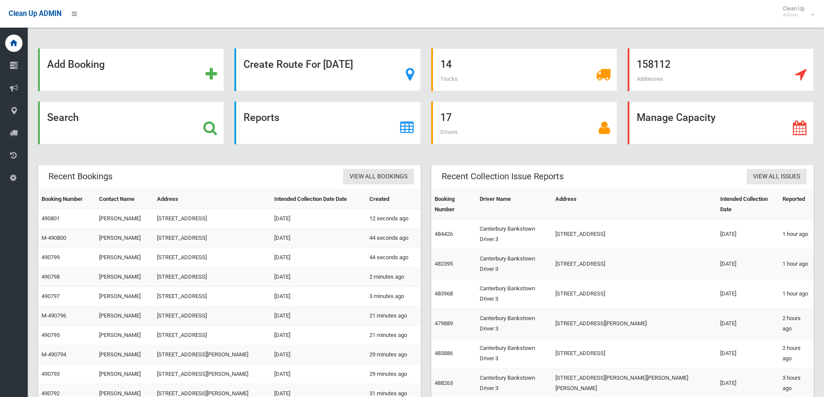  Describe the element at coordinates (393, 219) in the screenshot. I see `td: 12 seconds ago` at that location.